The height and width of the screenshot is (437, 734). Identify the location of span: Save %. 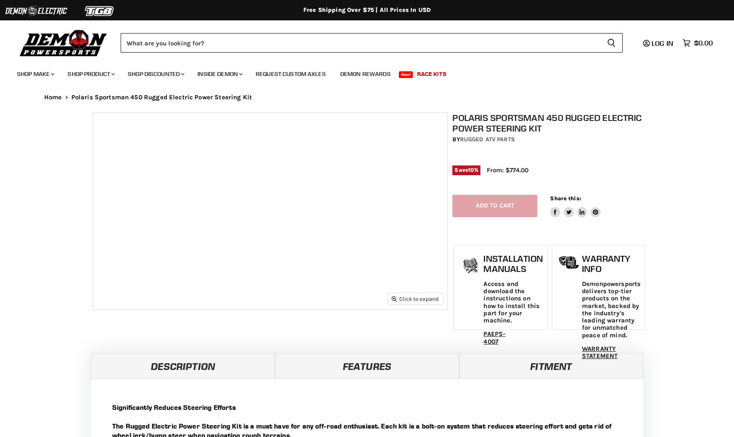
(466, 170).